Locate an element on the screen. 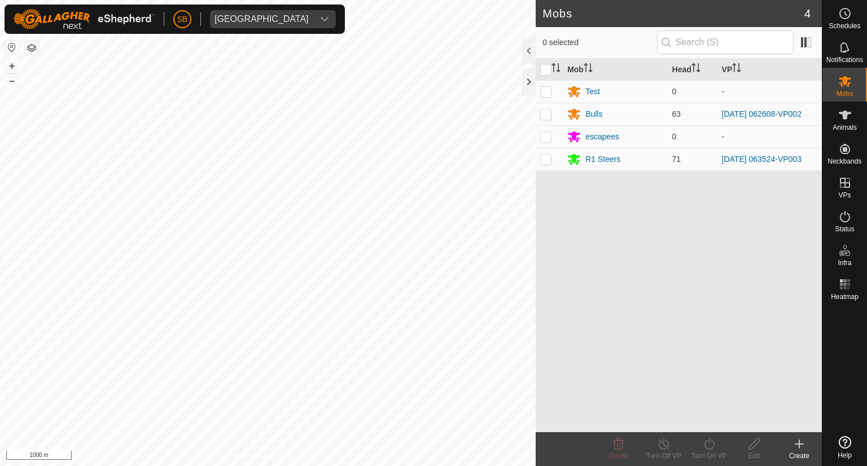 The image size is (867, 466). div: Create is located at coordinates (799, 456).